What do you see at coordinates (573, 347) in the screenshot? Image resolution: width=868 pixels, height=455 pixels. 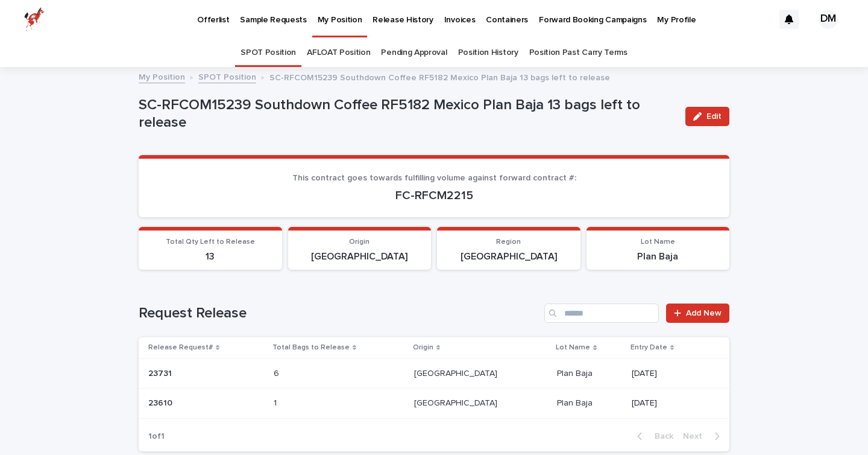 I see `p: Lot Name` at bounding box center [573, 347].